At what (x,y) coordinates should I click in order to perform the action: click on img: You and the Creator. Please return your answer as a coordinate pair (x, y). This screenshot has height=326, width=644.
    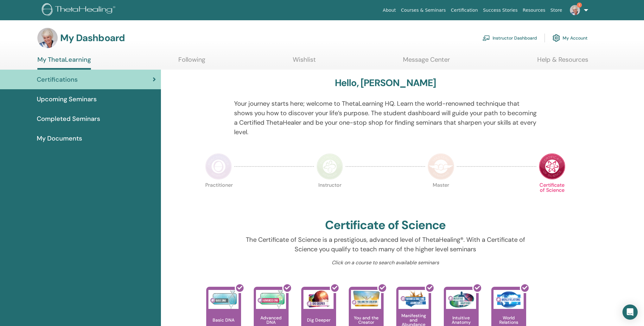
    Looking at the image, I should click on (366, 298).